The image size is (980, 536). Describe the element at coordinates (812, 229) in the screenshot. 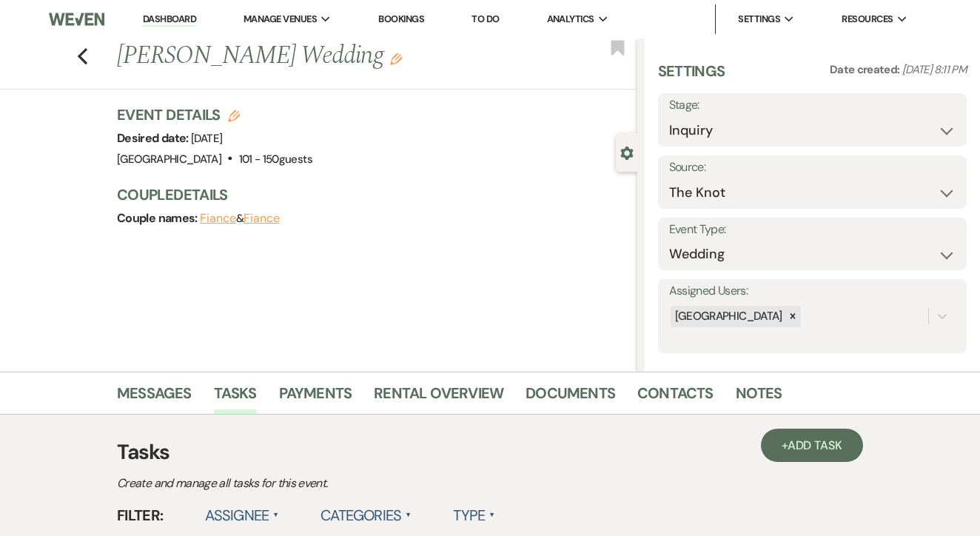

I see `label: Event Type:` at that location.